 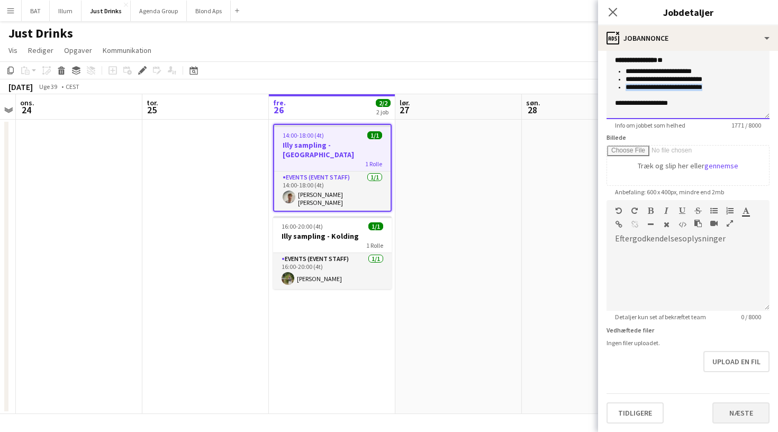 I want to click on span: Vis, so click(x=13, y=50).